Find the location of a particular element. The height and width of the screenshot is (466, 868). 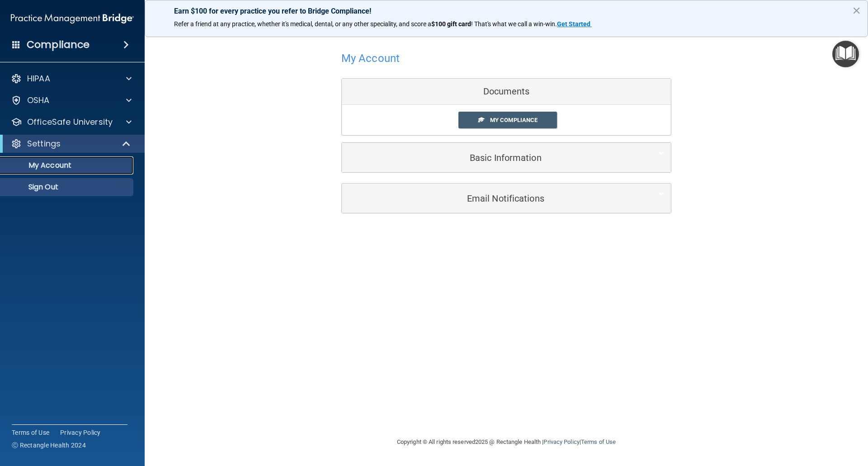

p: OfficeSafe University is located at coordinates (70, 122).